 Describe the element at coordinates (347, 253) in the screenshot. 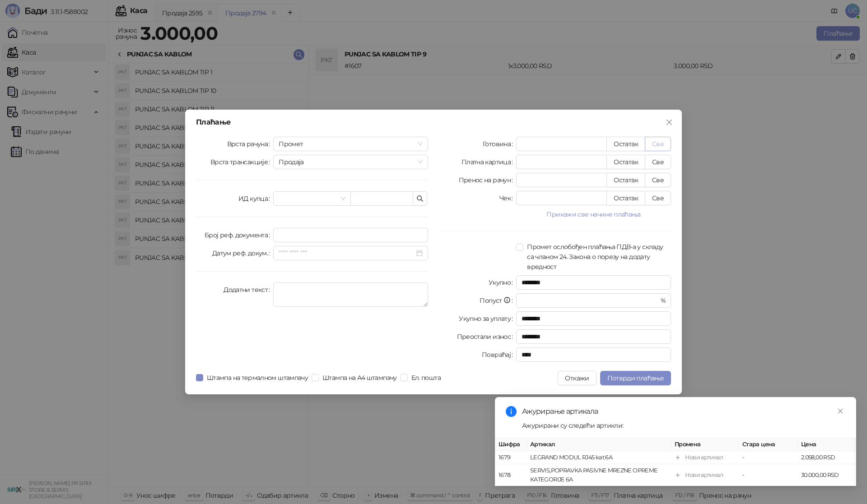

I see `input: Датум реф. докум.` at that location.